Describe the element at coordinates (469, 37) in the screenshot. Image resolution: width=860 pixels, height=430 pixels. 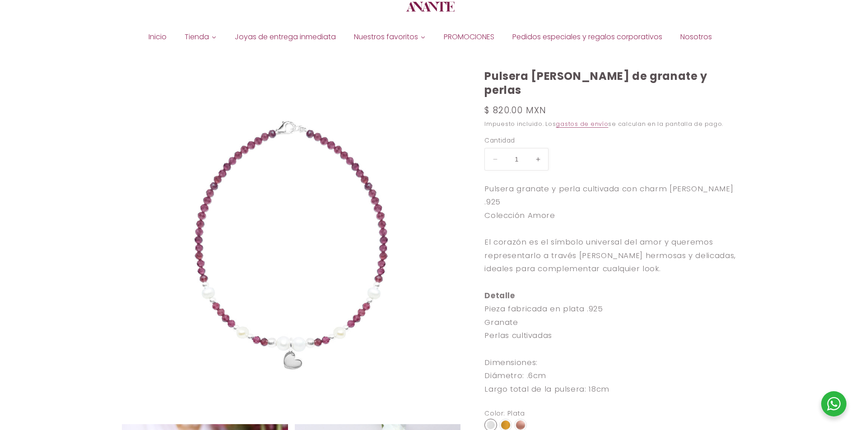
I see `a: PROMOCIONES` at that location.